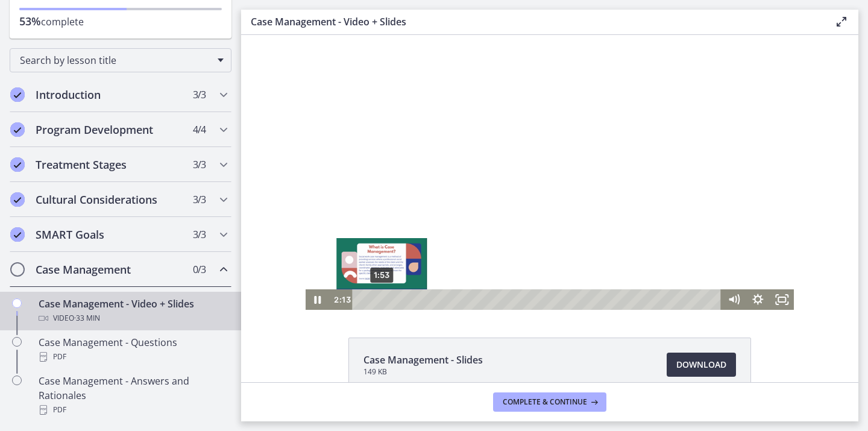 This screenshot has height=431, width=868. Describe the element at coordinates (701, 365) in the screenshot. I see `span: Download` at that location.